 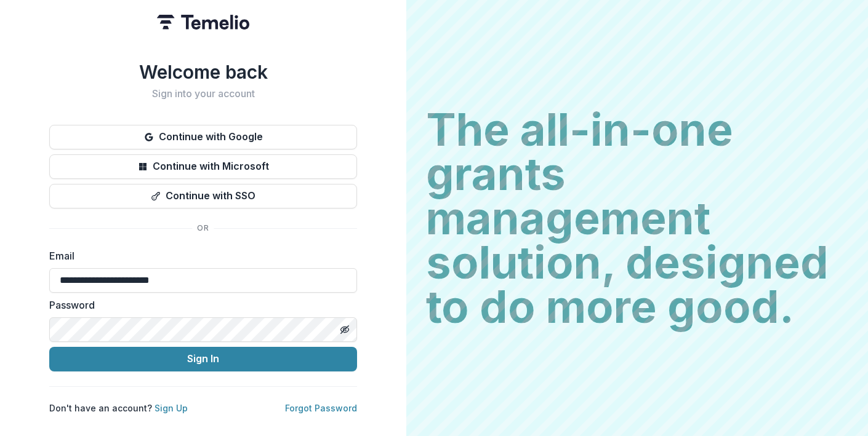 I want to click on h2: Sign into your account, so click(x=203, y=94).